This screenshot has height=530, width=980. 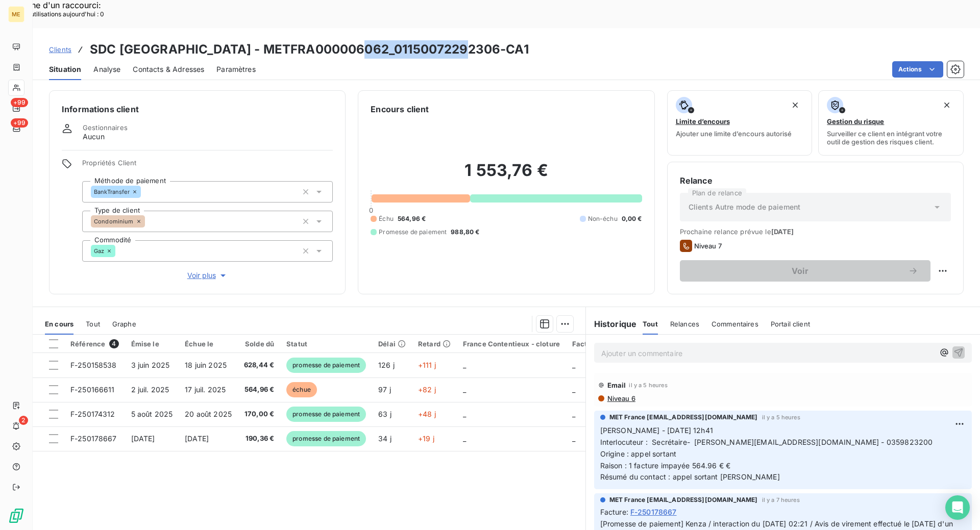 What do you see at coordinates (371, 211) in the screenshot?
I see `span: 0` at bounding box center [371, 211].